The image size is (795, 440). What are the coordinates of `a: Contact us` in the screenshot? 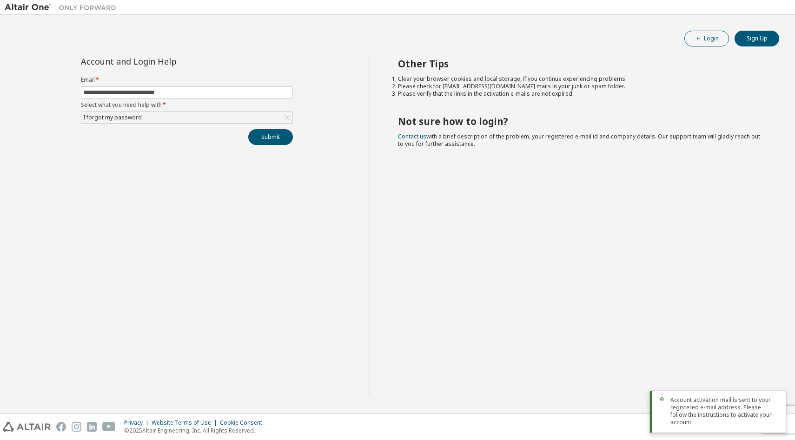 It's located at (412, 136).